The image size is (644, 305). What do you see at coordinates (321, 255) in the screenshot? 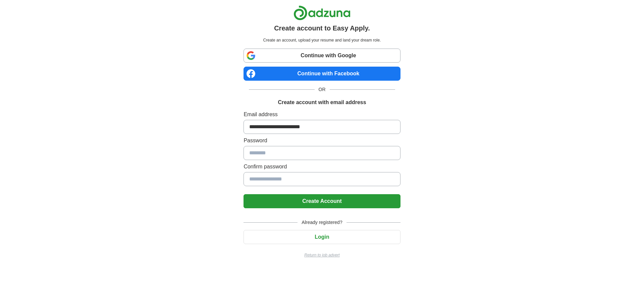
I see `p: Return to job advert` at bounding box center [321, 255].